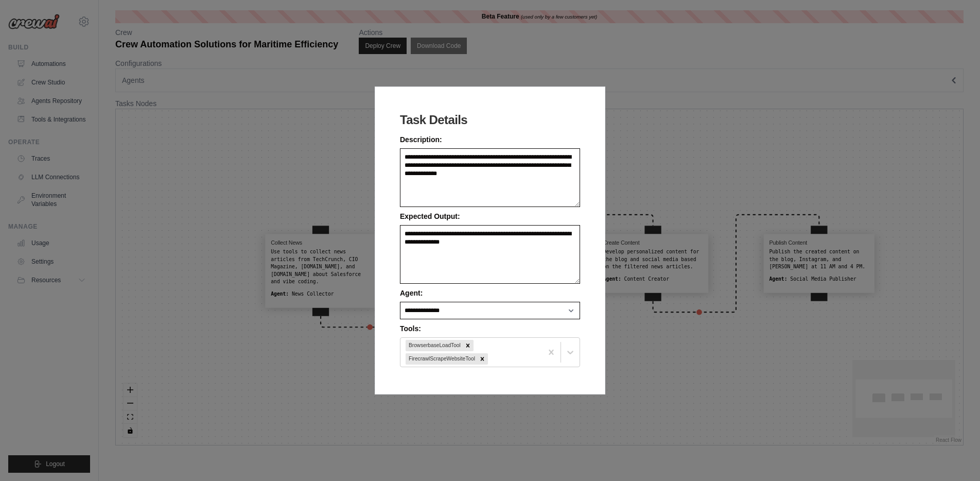  Describe the element at coordinates (422, 140) in the screenshot. I see `span: Description:` at that location.